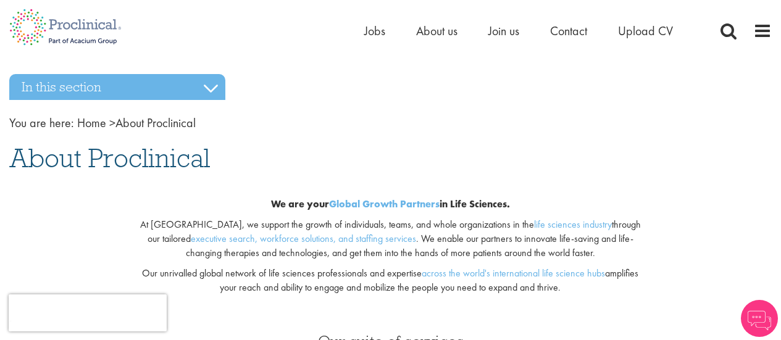 The width and height of the screenshot is (781, 340). What do you see at coordinates (437, 31) in the screenshot?
I see `span: About us` at bounding box center [437, 31].